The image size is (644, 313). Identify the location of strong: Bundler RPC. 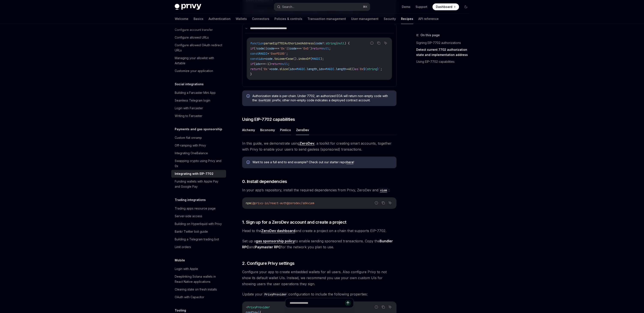
(318, 244).